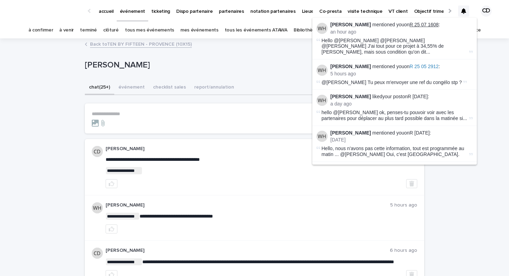 This screenshot has height=276, width=509. What do you see at coordinates (41, 30) in the screenshot?
I see `a: à confirmer` at bounding box center [41, 30].